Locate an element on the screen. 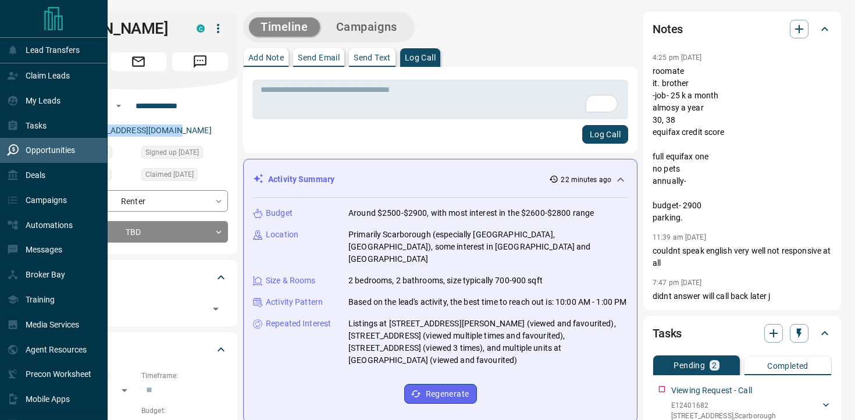 The height and width of the screenshot is (420, 855). div: Tags is located at coordinates (138, 277).